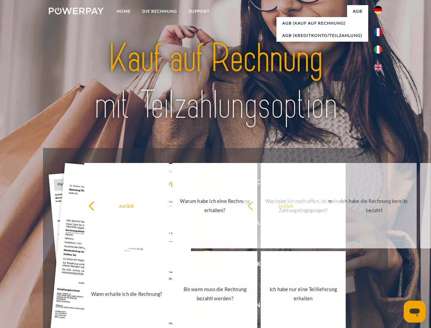 Image resolution: width=431 pixels, height=328 pixels. I want to click on img: fr, so click(378, 32).